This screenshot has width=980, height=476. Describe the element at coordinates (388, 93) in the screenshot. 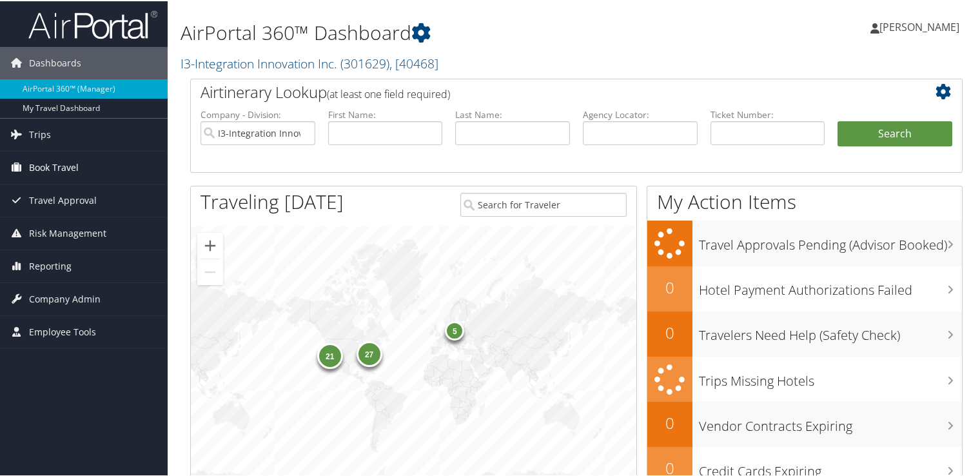

I see `span: (at least one field required)` at that location.